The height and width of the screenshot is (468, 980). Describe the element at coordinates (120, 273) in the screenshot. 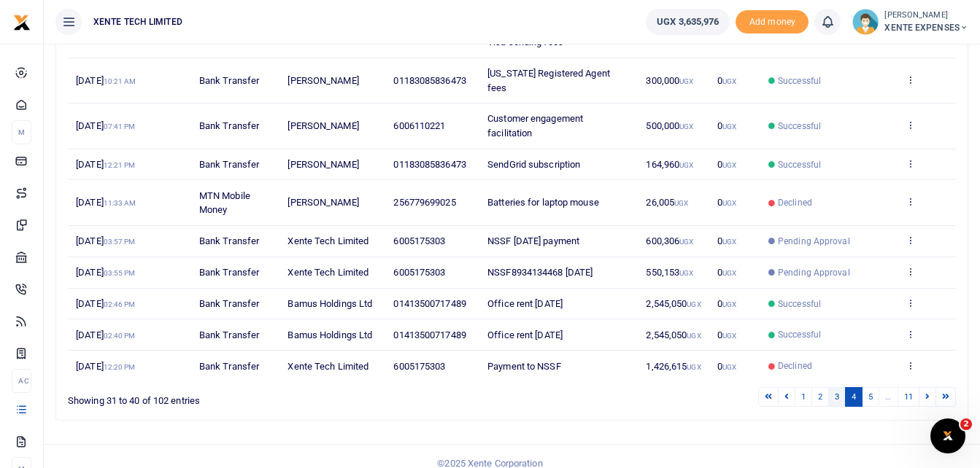

I see `small: 03:55 PM` at that location.